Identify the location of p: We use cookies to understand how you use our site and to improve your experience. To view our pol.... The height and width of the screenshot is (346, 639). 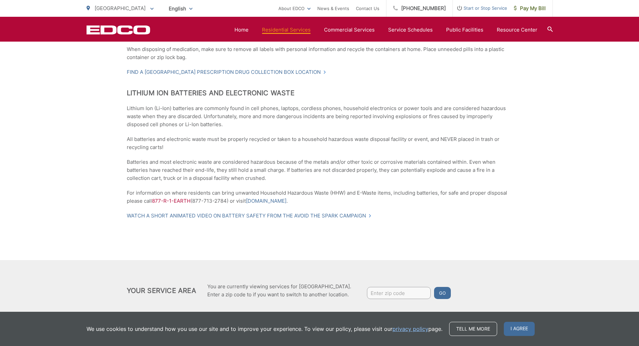
(264, 329).